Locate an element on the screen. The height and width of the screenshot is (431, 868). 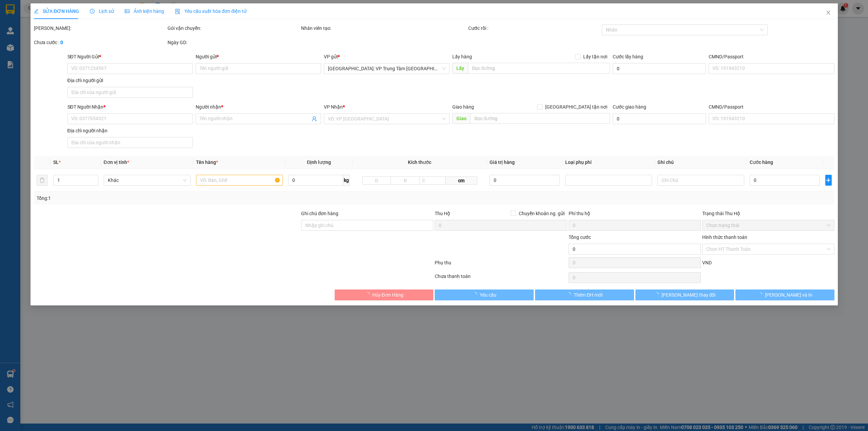
input: Ghi chú đơn hàng is located at coordinates (367, 226).